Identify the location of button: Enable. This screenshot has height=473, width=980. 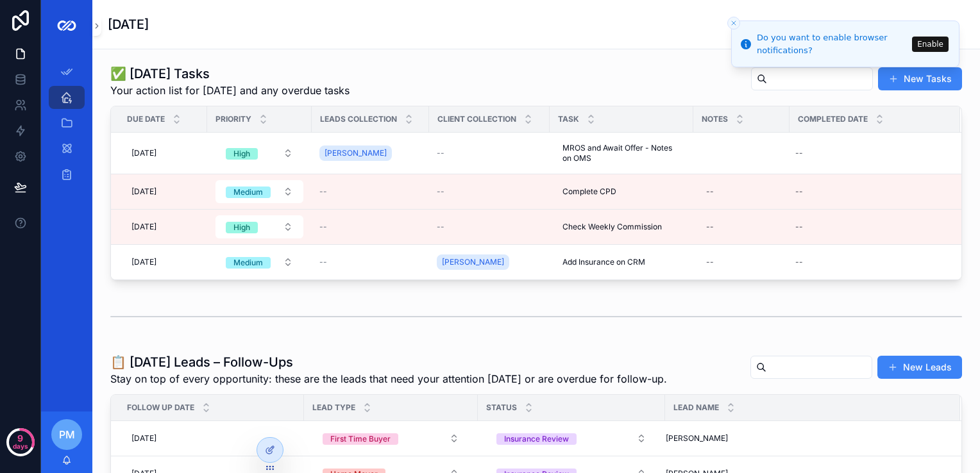
(930, 44).